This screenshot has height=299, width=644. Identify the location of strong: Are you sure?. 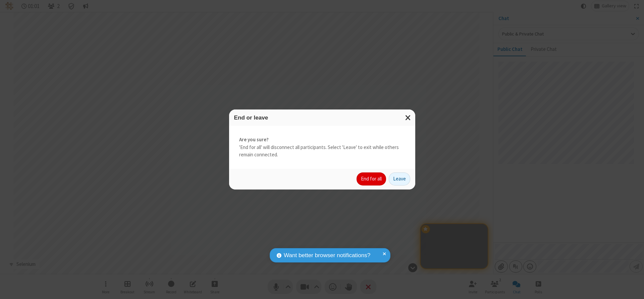
(322, 140).